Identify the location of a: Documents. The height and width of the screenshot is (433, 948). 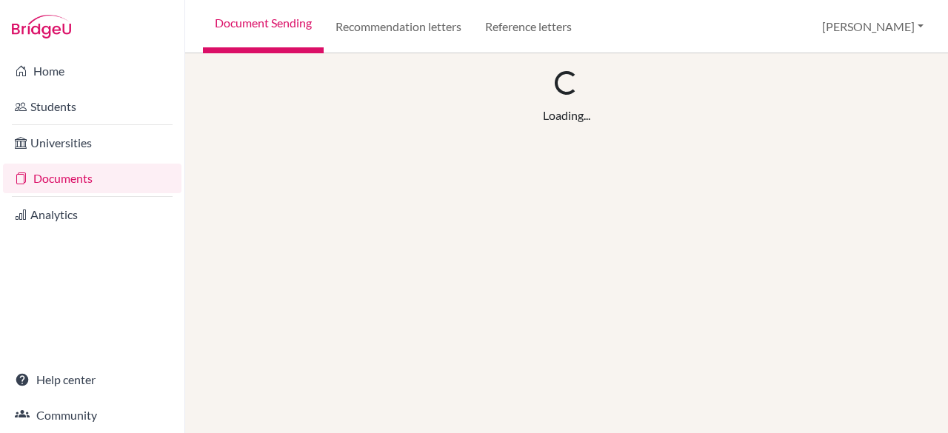
(92, 178).